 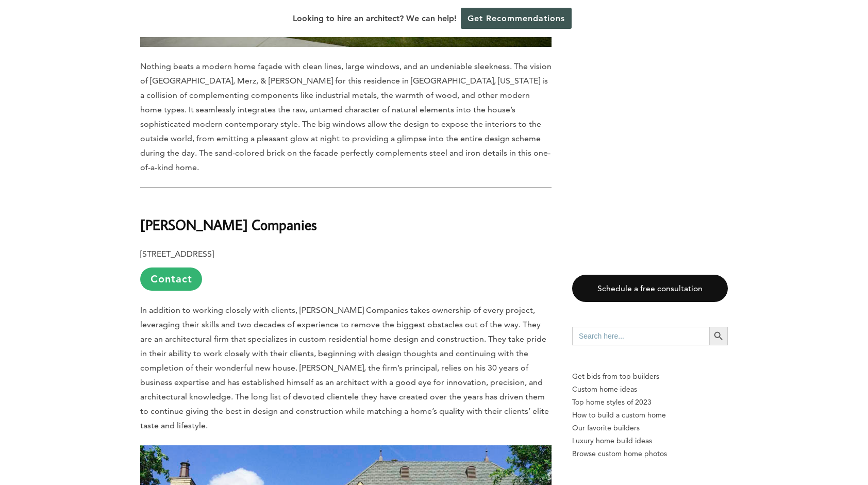 What do you see at coordinates (650, 403) in the screenshot?
I see `p: Top home styles of 2023` at bounding box center [650, 403].